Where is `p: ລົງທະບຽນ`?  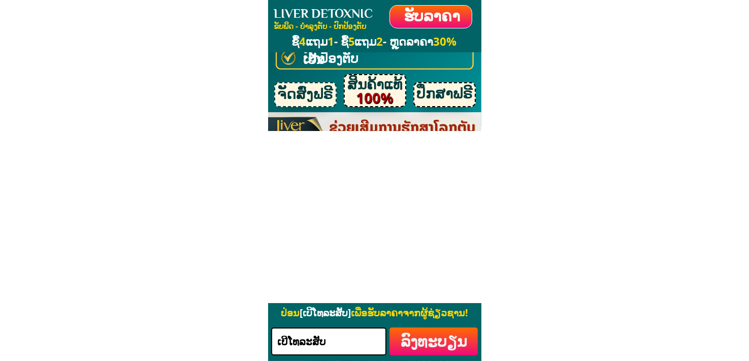
p: ລົງທະບຽນ is located at coordinates (434, 341).